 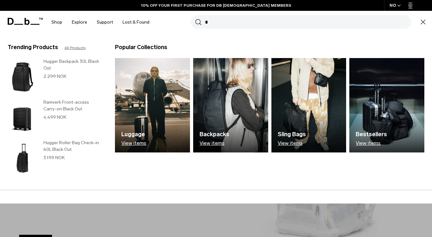 I want to click on h3: Hugger Roller Bag Check-in 60L Black Out, so click(x=73, y=146).